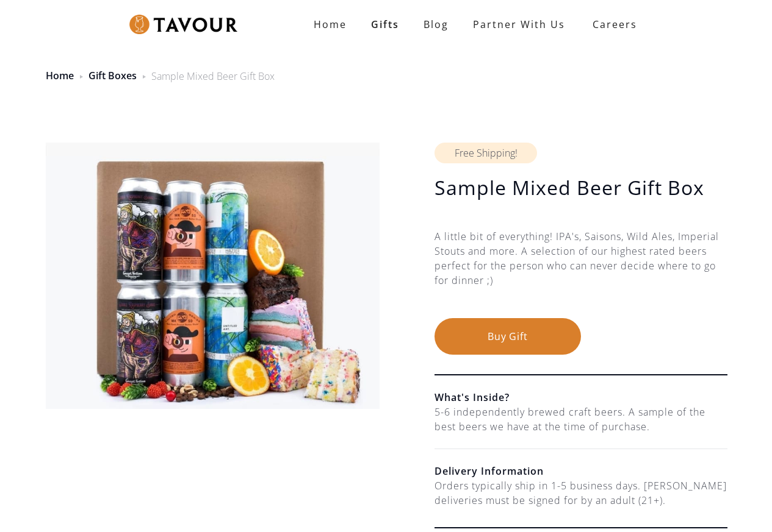 This screenshot has width=772, height=532. Describe the element at coordinates (385, 24) in the screenshot. I see `a: Gifts` at that location.